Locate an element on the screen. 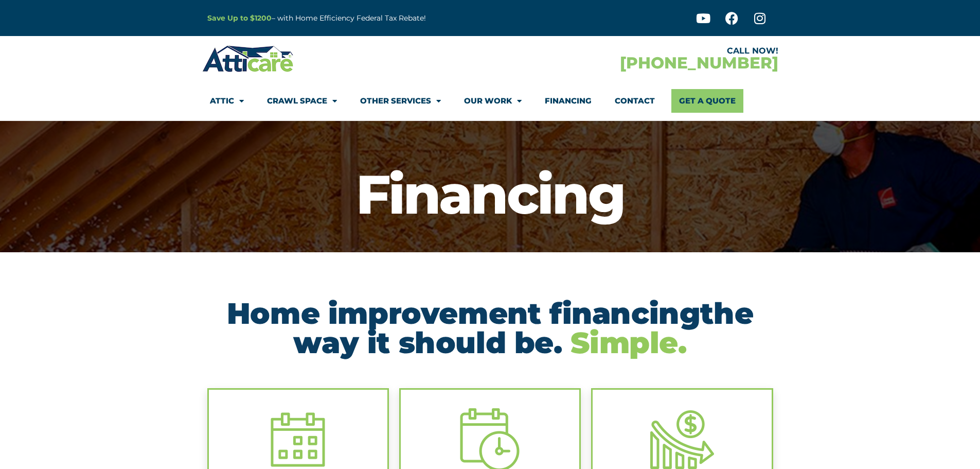 The width and height of the screenshot is (980, 469). a: Save Up to $1200 is located at coordinates (239, 18).